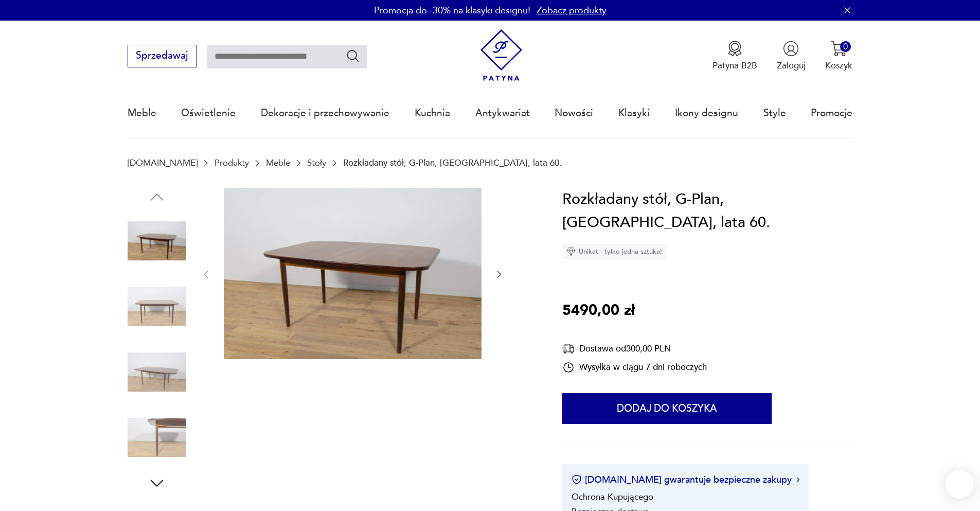  What do you see at coordinates (667, 408) in the screenshot?
I see `button: Dodaj do koszyka` at bounding box center [667, 408].